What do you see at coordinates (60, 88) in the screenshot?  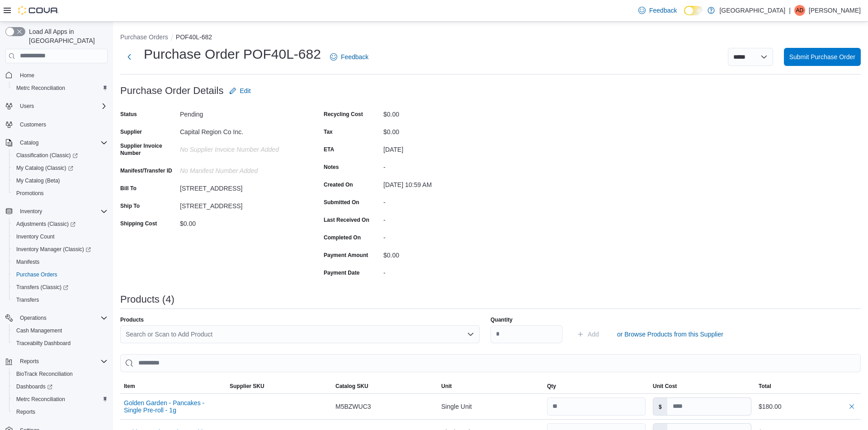 I see `button: Metrc Reconciliation` at bounding box center [60, 88].